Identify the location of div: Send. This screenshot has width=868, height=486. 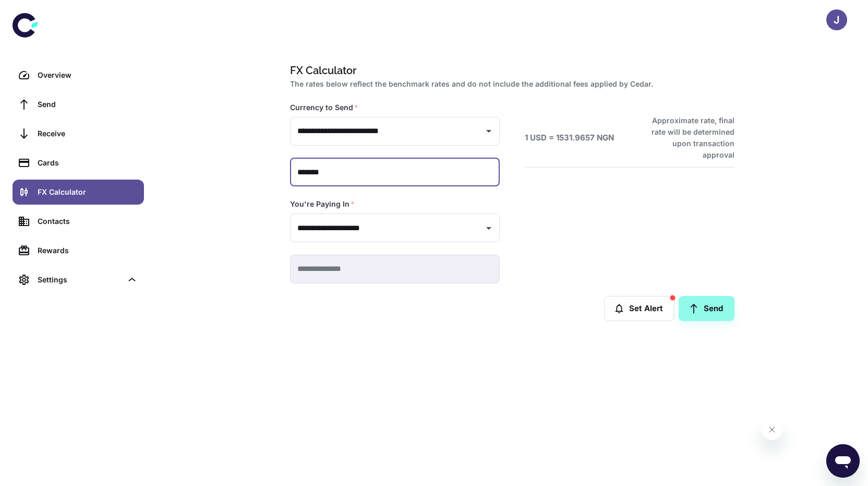
(88, 104).